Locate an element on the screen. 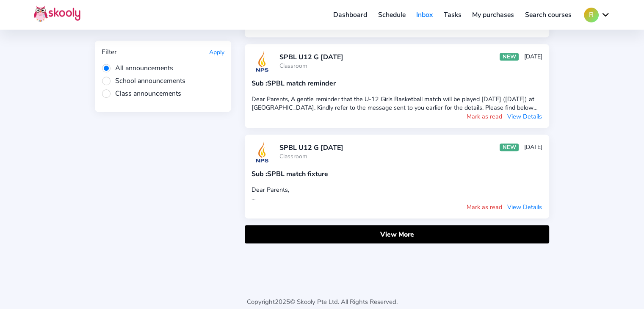 The height and width of the screenshot is (309, 644). a: Inbox is located at coordinates (425, 15).